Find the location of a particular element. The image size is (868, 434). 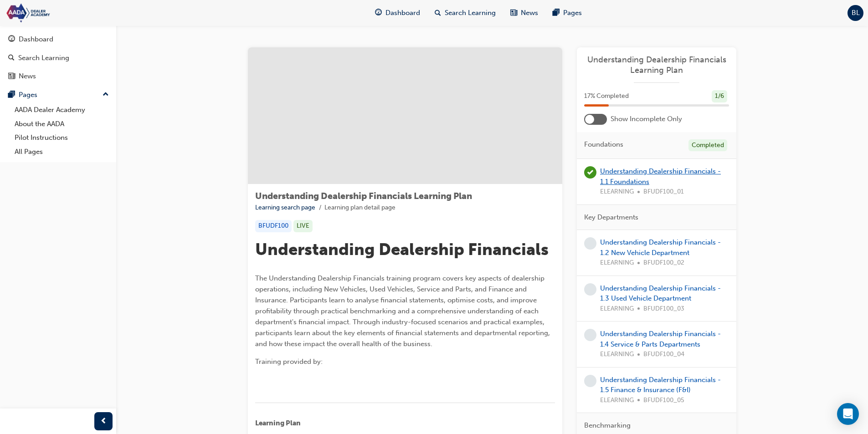

span: BFUDF100_05 is located at coordinates (663, 400).